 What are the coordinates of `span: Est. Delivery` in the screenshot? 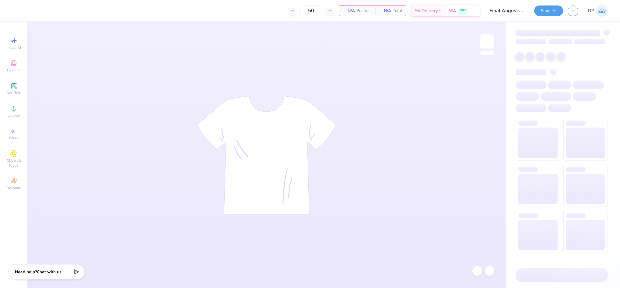 It's located at (426, 11).